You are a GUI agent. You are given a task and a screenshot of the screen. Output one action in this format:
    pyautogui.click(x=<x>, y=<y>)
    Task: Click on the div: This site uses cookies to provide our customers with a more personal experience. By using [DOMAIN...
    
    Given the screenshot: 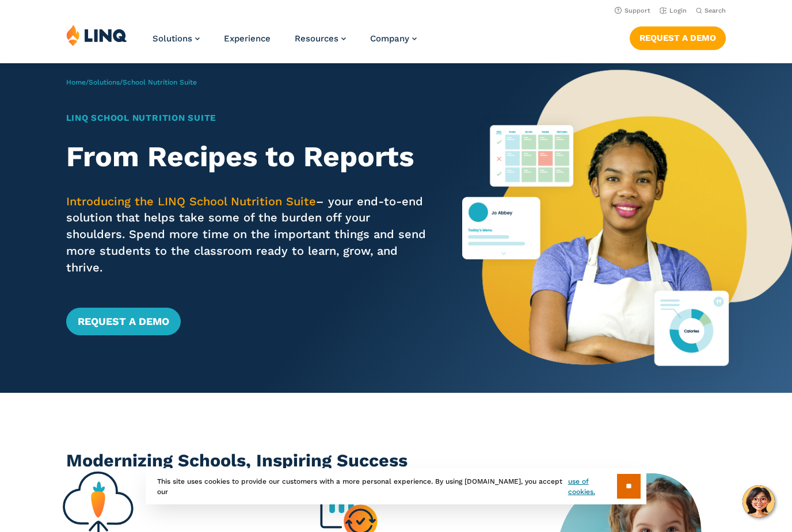 What is the action you would take?
    pyautogui.click(x=396, y=486)
    